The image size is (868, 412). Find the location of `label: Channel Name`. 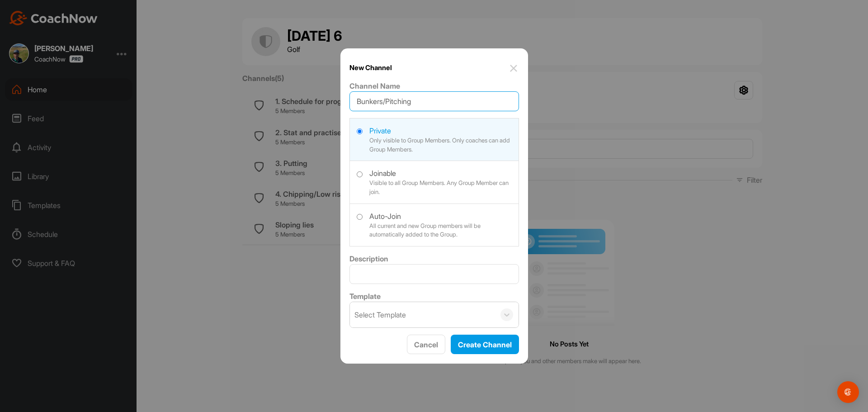

label: Channel Name is located at coordinates (375, 86).